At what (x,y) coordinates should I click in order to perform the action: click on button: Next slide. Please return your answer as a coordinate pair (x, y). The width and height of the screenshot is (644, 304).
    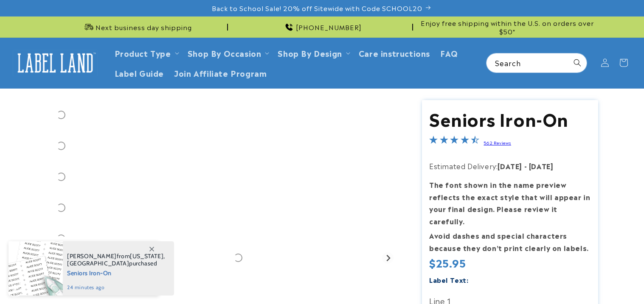
    Looking at the image, I should click on (388, 258).